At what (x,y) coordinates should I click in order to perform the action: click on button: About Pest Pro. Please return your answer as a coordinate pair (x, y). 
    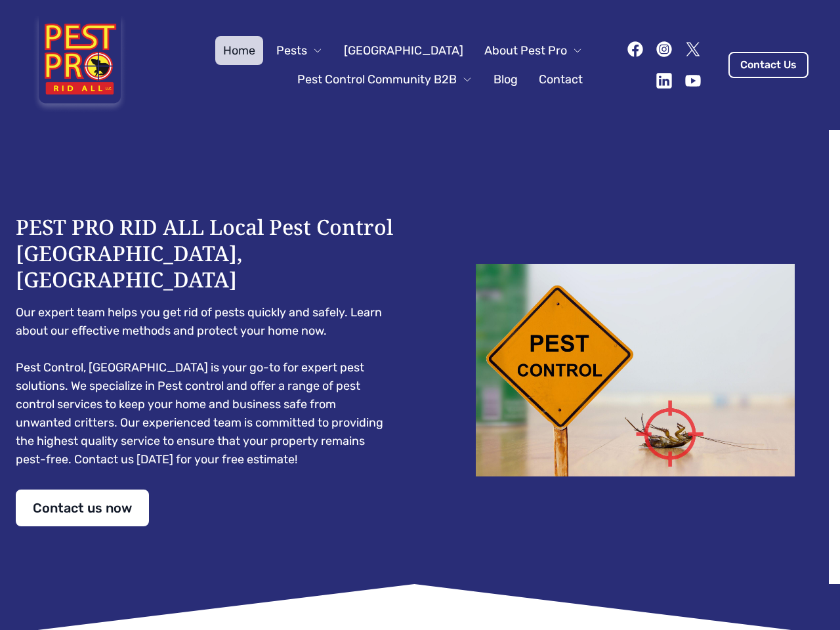
    Looking at the image, I should click on (533, 51).